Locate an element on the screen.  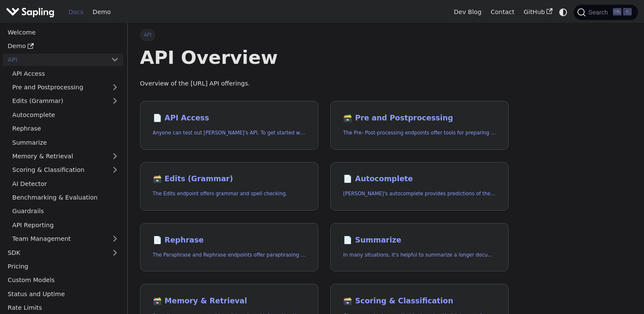
a: Pricing is located at coordinates (63, 266).